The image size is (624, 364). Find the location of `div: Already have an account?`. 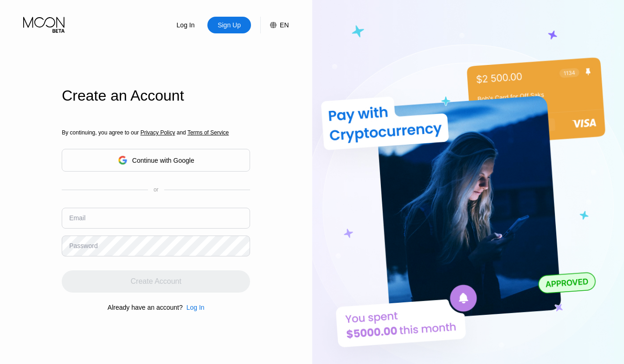

div: Already have an account? is located at coordinates (145, 307).